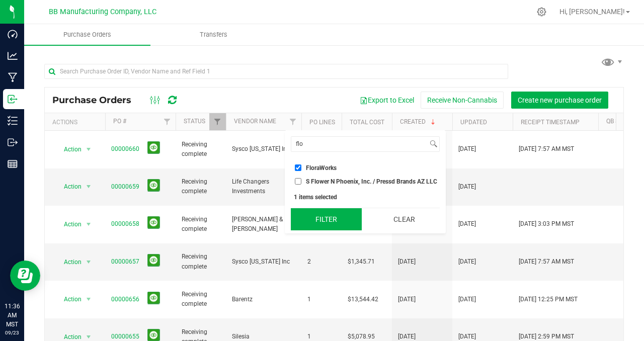 The width and height of the screenshot is (644, 341). I want to click on a: 00000658, so click(125, 224).